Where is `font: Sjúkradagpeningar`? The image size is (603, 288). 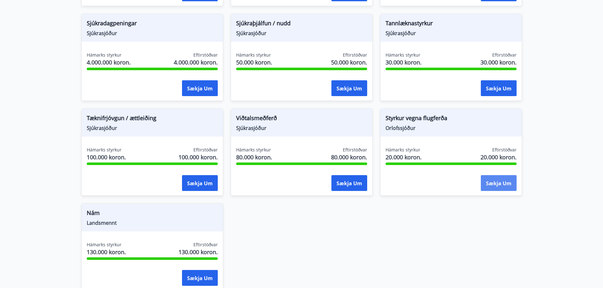 font: Sjúkradagpeningar is located at coordinates (112, 23).